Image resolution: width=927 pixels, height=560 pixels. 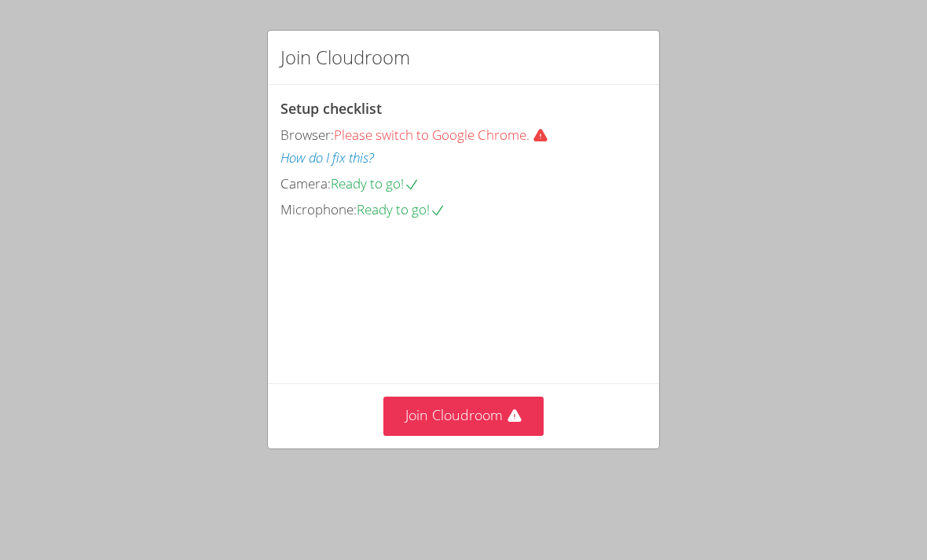 I want to click on button: How do I fix this?, so click(x=327, y=158).